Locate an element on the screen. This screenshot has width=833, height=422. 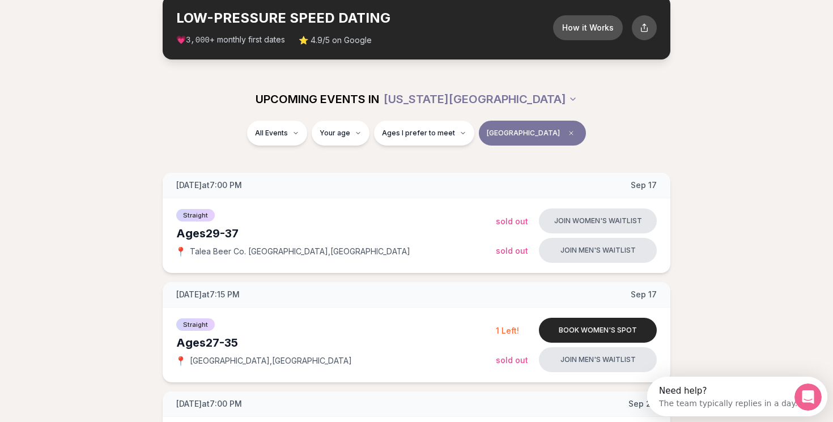
div: Ages 29-37 is located at coordinates (336, 234).